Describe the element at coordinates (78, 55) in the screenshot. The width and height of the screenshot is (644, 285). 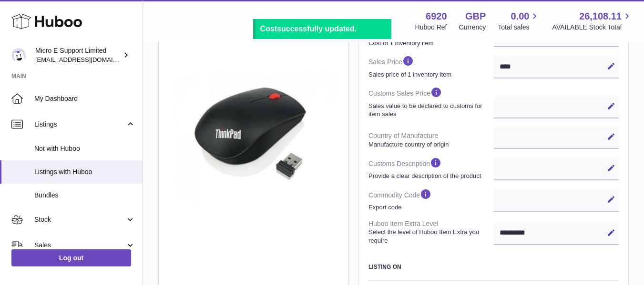
I see `div: Micro E Support Limited` at that location.